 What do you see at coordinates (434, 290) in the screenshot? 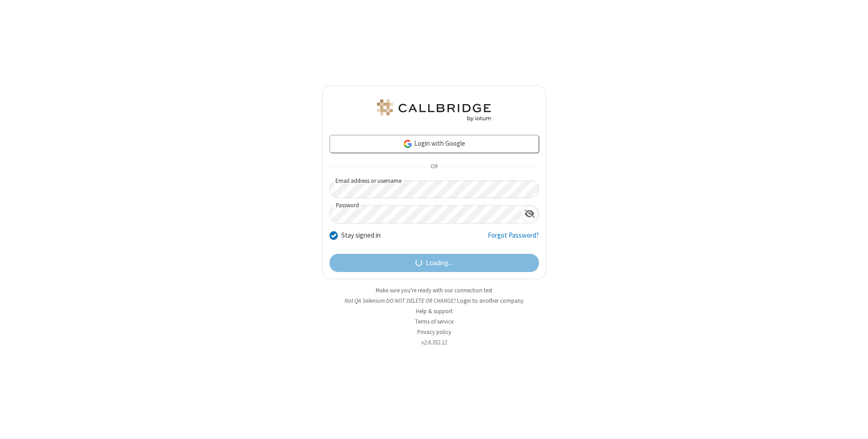
I see `a: Make sure you're ready with our connection test` at bounding box center [434, 290].